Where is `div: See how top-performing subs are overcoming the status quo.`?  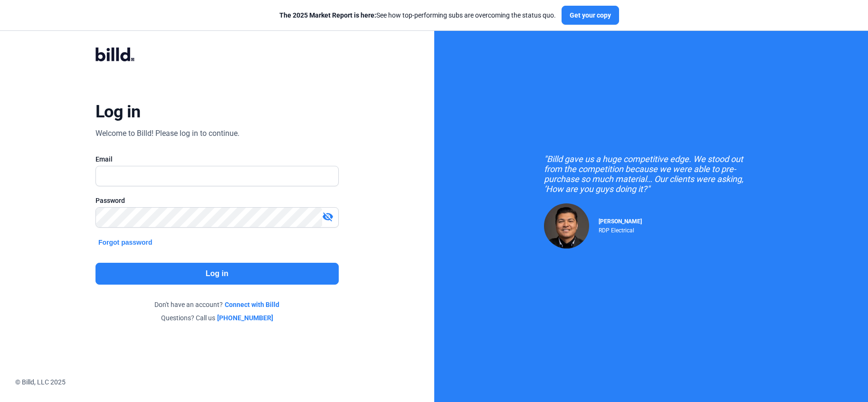 div: See how top-performing subs are overcoming the status quo. is located at coordinates (418, 15).